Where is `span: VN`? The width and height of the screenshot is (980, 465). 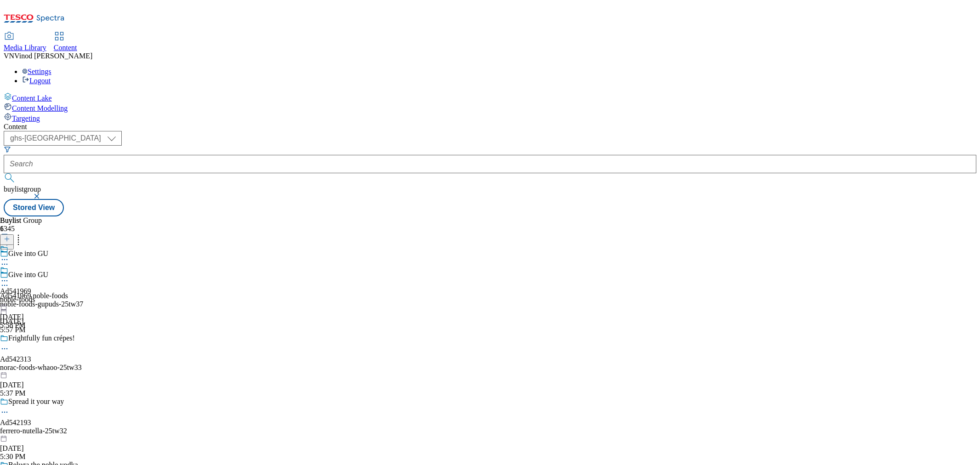 span: VN is located at coordinates (9, 56).